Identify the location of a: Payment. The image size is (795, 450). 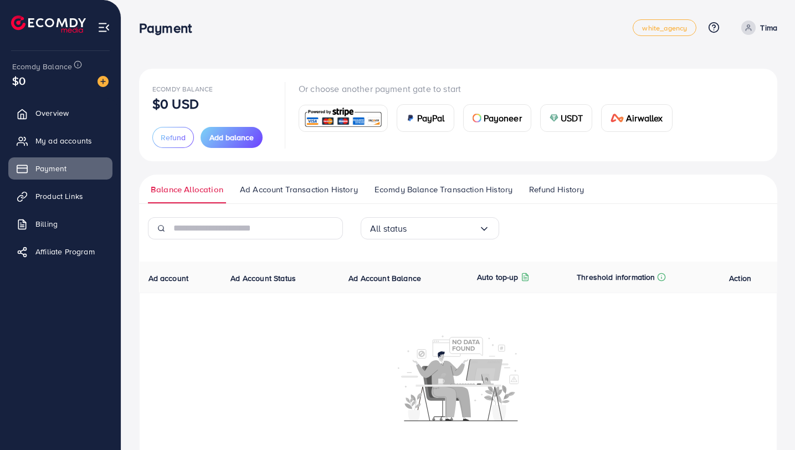
(60, 168).